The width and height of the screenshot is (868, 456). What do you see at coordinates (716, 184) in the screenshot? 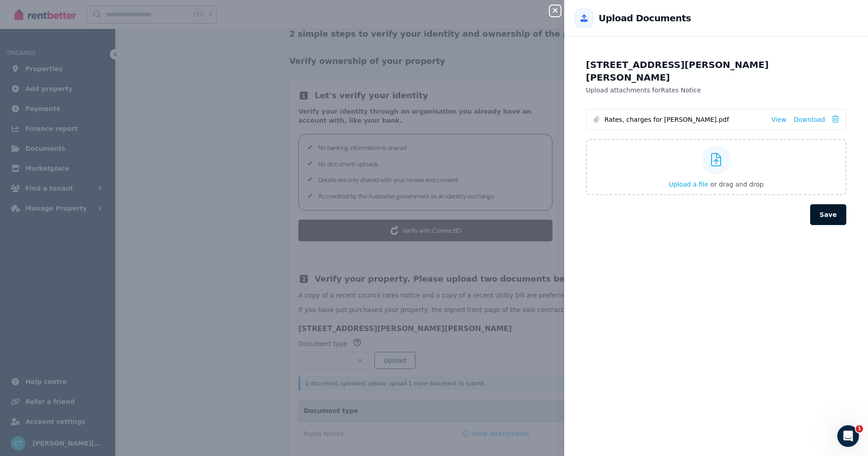
I see `button: Upload a file or drag and drop` at bounding box center [716, 184].